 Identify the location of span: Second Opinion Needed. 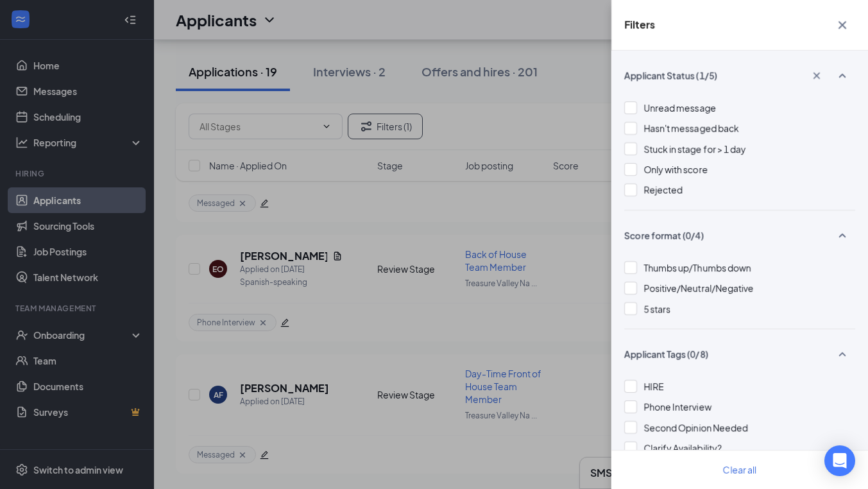
(696, 427).